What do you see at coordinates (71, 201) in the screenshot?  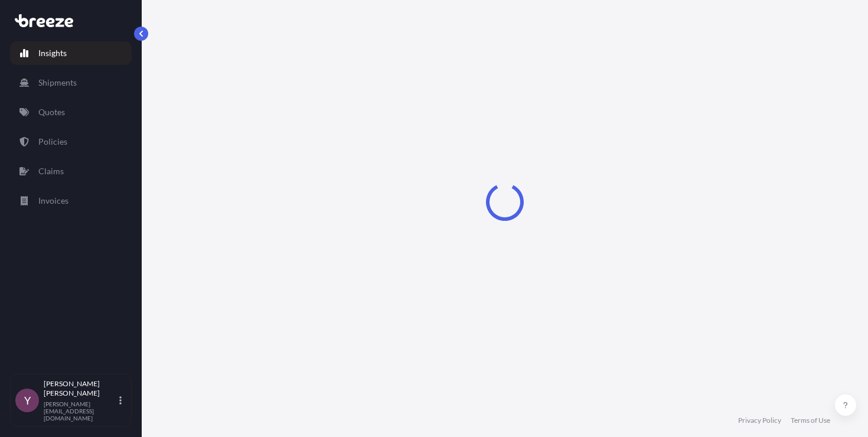 I see `a: Invoices` at bounding box center [71, 201].